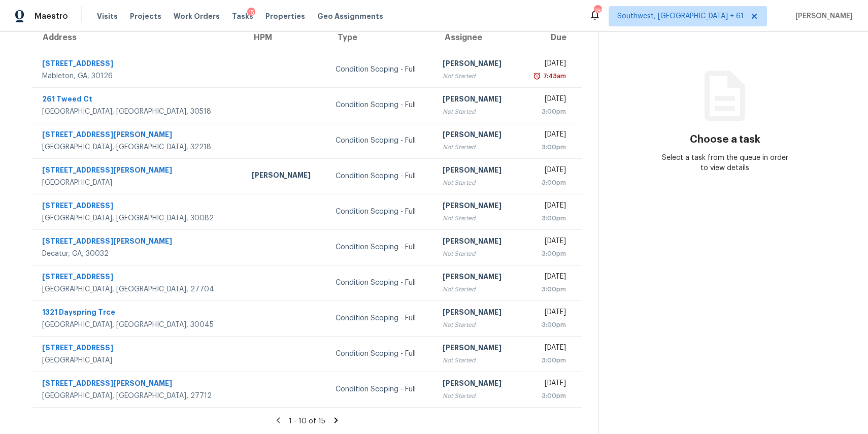 Image resolution: width=868 pixels, height=434 pixels. I want to click on th: Assignee, so click(476, 38).